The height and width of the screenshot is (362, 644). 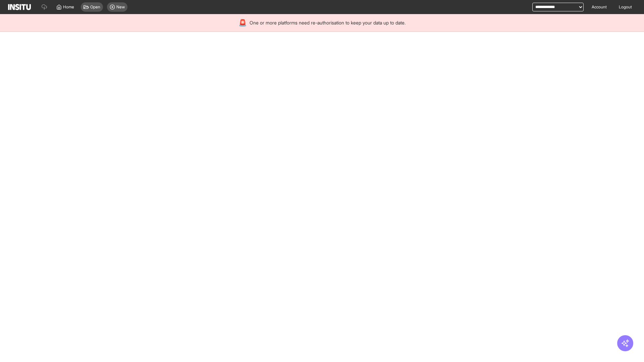 What do you see at coordinates (120, 7) in the screenshot?
I see `span: New` at bounding box center [120, 7].